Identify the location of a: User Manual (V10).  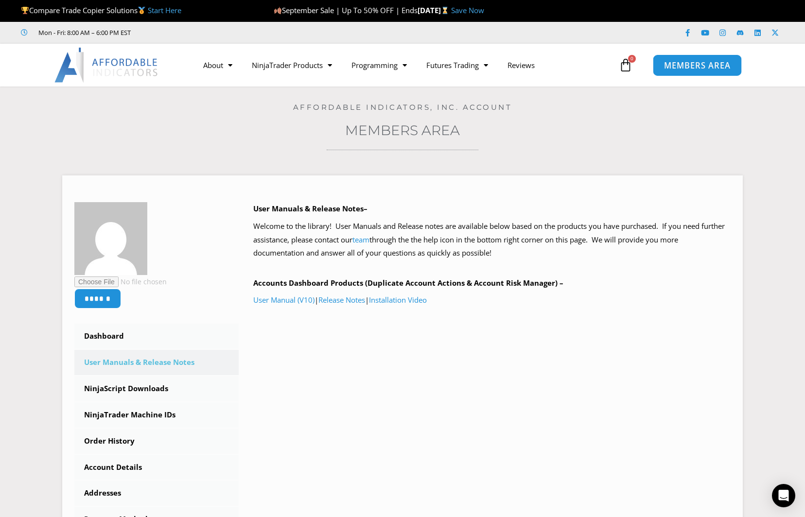
(284, 300).